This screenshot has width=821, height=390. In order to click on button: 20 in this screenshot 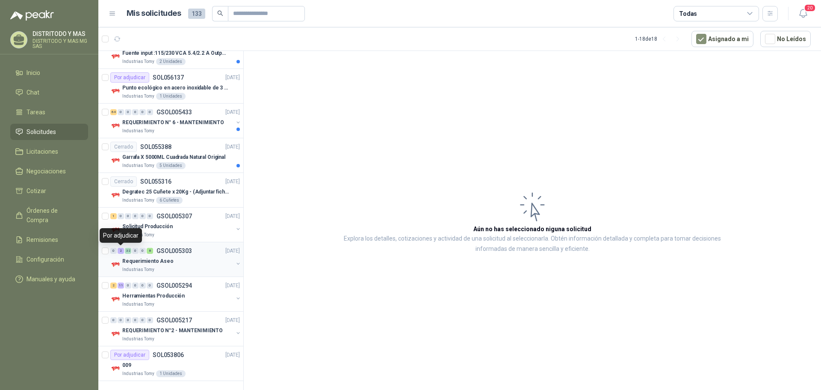, I will do `click(803, 14)`.